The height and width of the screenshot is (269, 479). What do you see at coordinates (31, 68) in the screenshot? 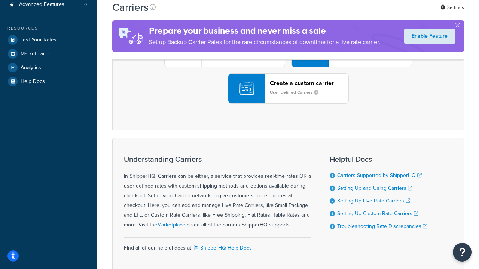
I see `span: Analytics` at bounding box center [31, 68].